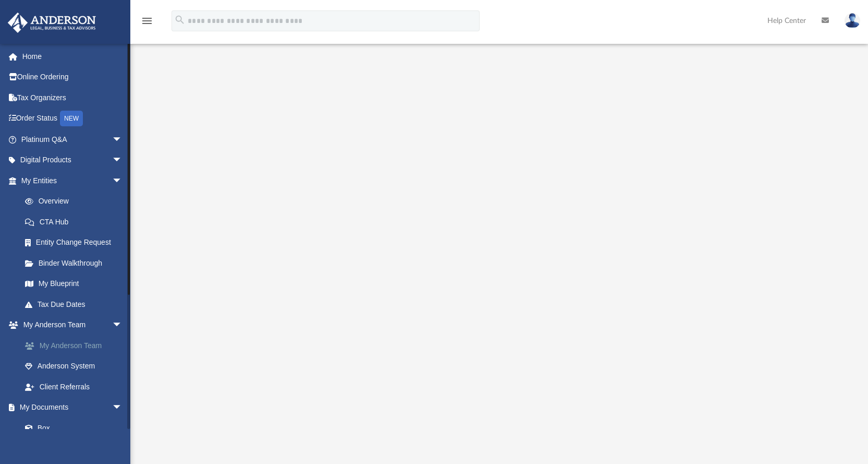 The image size is (868, 464). Describe the element at coordinates (73, 98) in the screenshot. I see `a: Tax Organizers` at that location.